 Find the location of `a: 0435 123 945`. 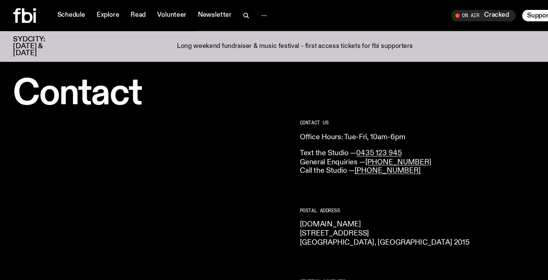

a: 0435 123 945 is located at coordinates (352, 142).